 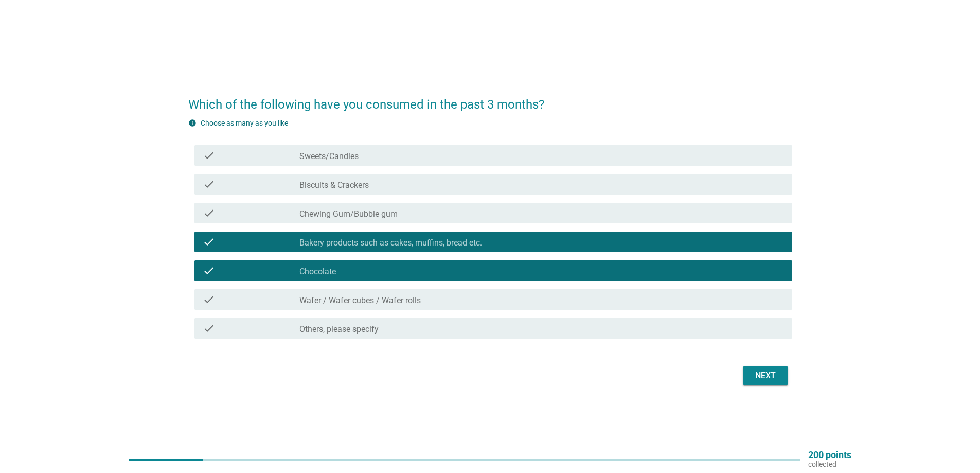 I want to click on label: Choose as many as you like, so click(x=245, y=123).